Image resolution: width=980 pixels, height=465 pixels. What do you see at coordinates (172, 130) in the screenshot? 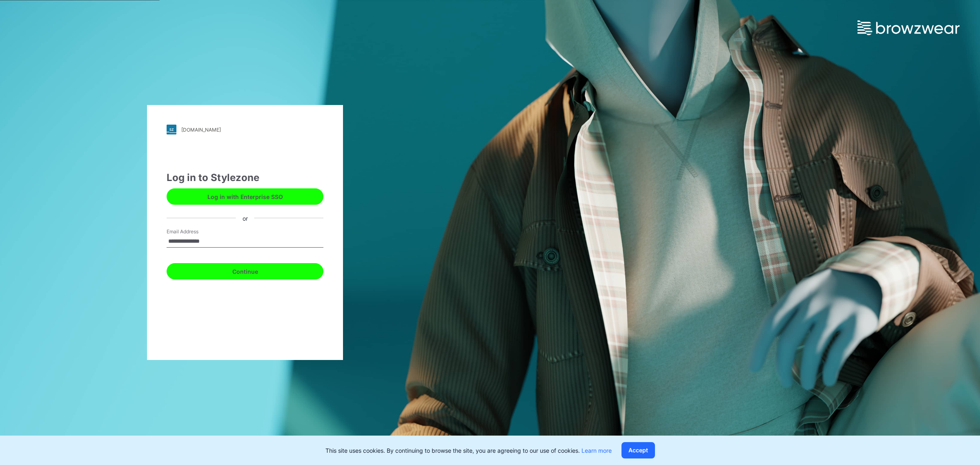
I see `img: stylezone-logo.562084cfcfab977791bfbf7441f1a819.svg` at bounding box center [172, 130].